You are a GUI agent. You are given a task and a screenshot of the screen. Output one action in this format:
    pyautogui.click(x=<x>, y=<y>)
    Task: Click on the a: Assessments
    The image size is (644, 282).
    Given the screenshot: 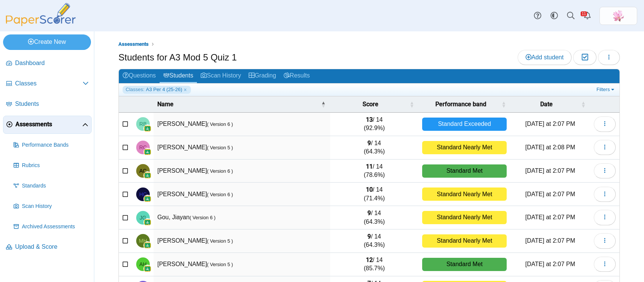 What is the action you would take?
    pyautogui.click(x=47, y=125)
    